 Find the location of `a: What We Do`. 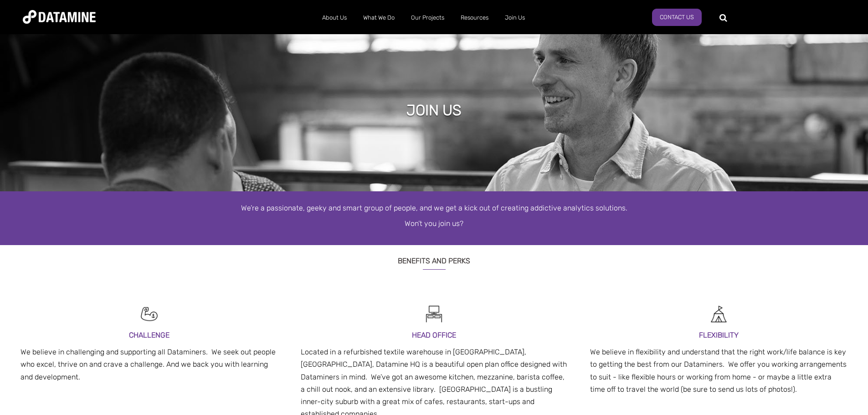

a: What We Do is located at coordinates (379, 18).